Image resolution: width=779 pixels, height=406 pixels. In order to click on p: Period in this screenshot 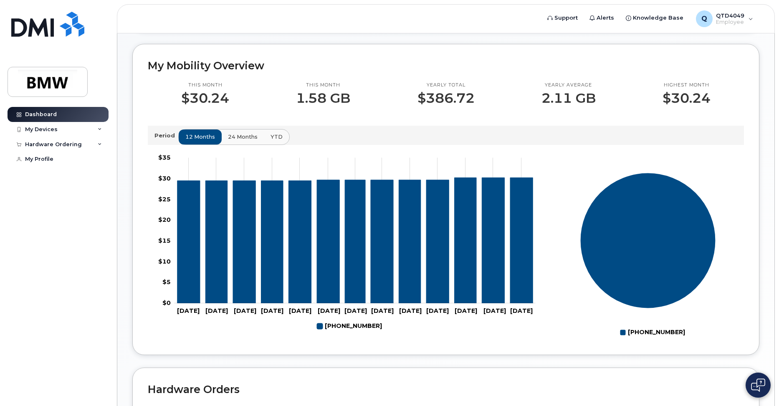, I will do `click(166, 135)`.